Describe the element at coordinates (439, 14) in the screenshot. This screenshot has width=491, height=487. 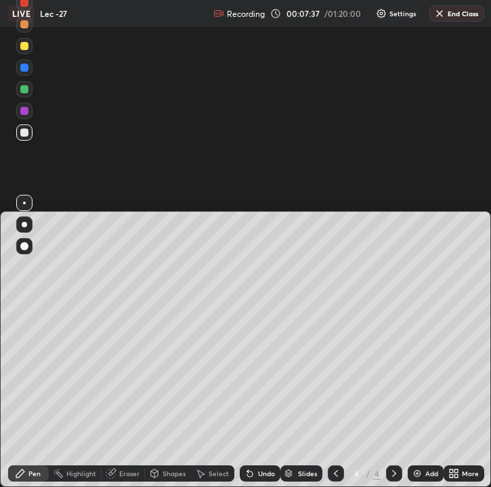
I see `img: end-class-cross` at that location.